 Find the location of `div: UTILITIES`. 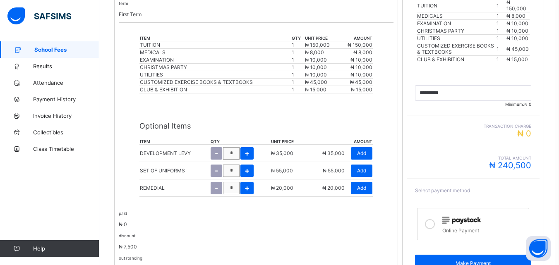

div: UTILITIES is located at coordinates (215, 74).